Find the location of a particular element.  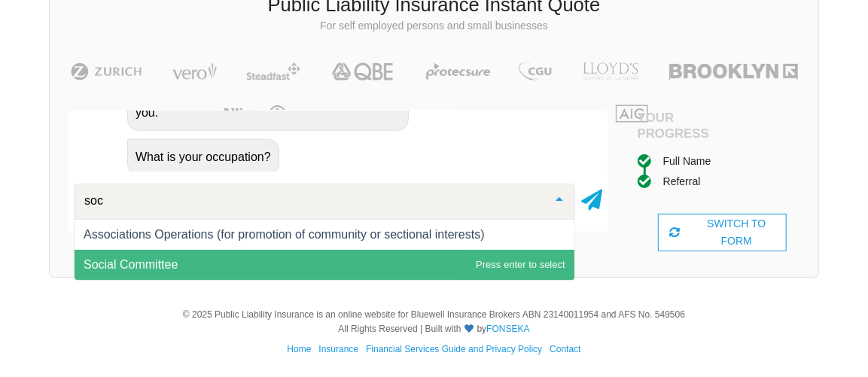

a: Financial Services Guide and Privacy Policy is located at coordinates (454, 349).